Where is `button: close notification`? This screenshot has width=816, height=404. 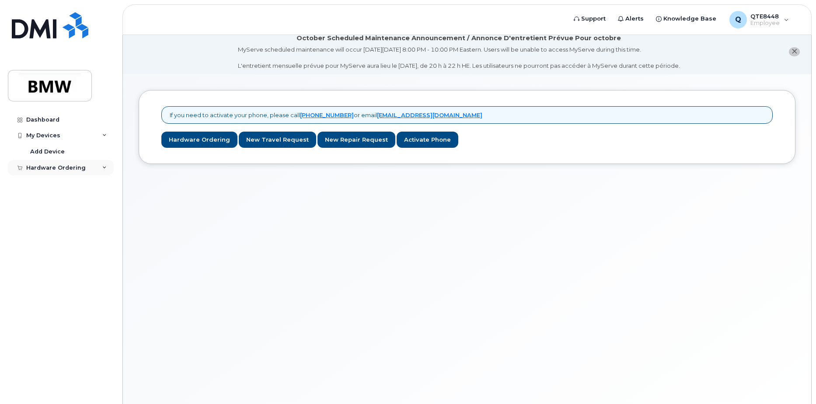 button: close notification is located at coordinates (794, 52).